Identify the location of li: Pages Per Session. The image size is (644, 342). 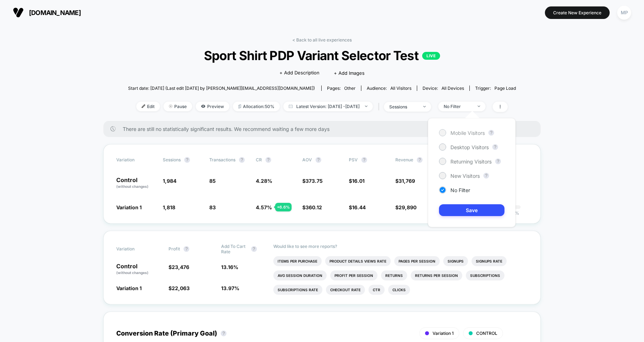
(417, 261).